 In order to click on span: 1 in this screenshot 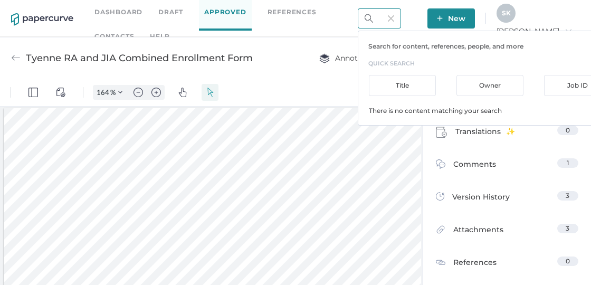, I will do `click(568, 163)`.